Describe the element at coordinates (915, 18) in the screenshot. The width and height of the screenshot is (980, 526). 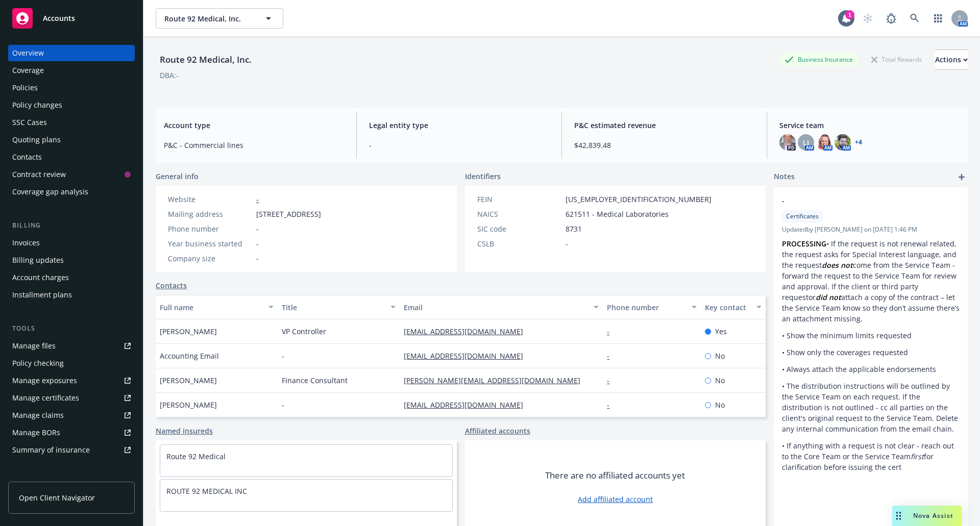
I see `a: Search` at that location.